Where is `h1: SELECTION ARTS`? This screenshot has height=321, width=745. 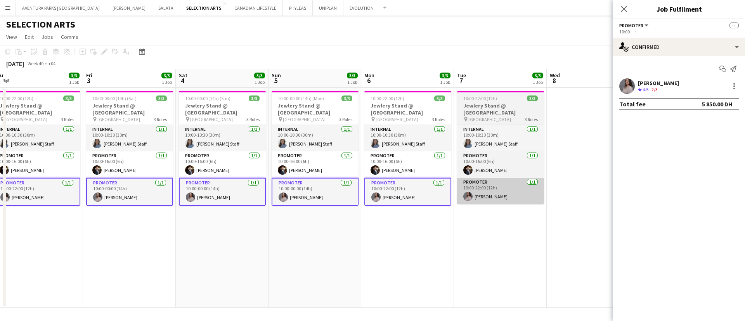 h1: SELECTION ARTS is located at coordinates (41, 24).